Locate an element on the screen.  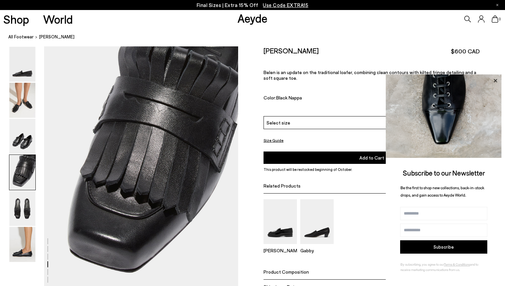
span: Add to Cart is located at coordinates (372, 158).